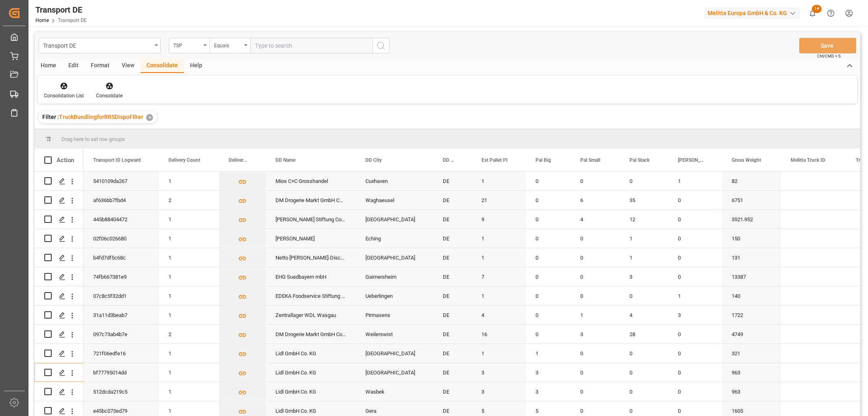 The height and width of the screenshot is (416, 868). What do you see at coordinates (311, 296) in the screenshot?
I see `div: EDEKA Foodservice Stiftung Co. KG` at bounding box center [311, 296].